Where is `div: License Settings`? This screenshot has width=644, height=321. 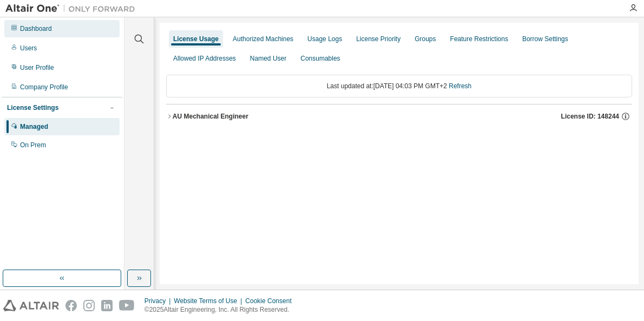 div: License Settings is located at coordinates (32, 108).